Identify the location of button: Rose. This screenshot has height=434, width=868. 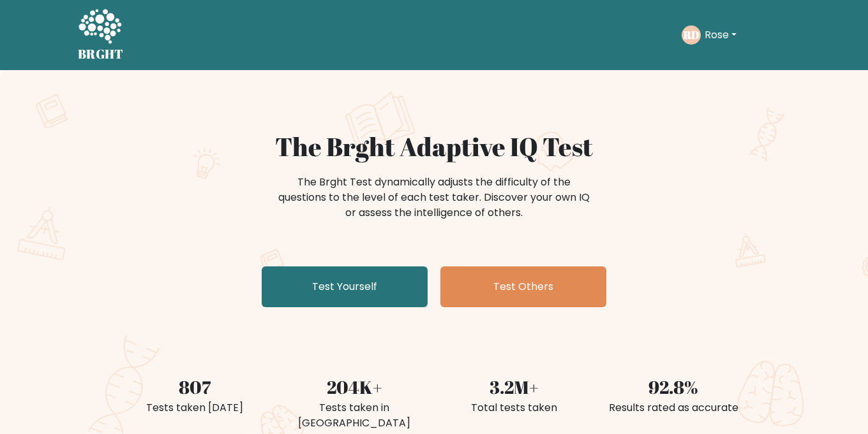
(720, 35).